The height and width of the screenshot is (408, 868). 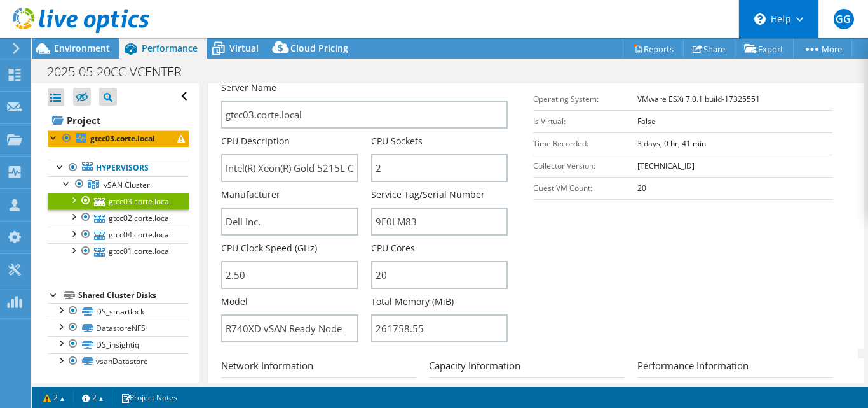 I want to click on label: CPU Description, so click(x=256, y=142).